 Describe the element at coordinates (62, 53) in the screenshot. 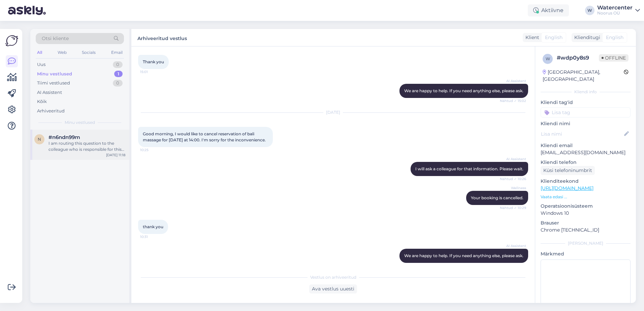

I see `div: Web` at that location.